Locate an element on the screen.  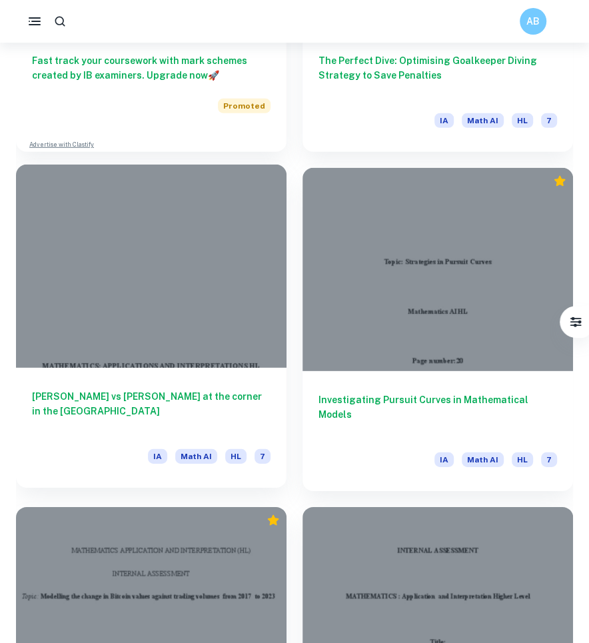
a: Advertise with Clastify is located at coordinates (61, 145).